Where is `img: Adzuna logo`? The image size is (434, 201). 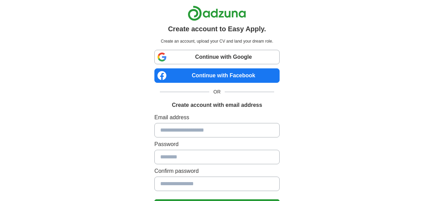 img: Adzuna logo is located at coordinates (217, 13).